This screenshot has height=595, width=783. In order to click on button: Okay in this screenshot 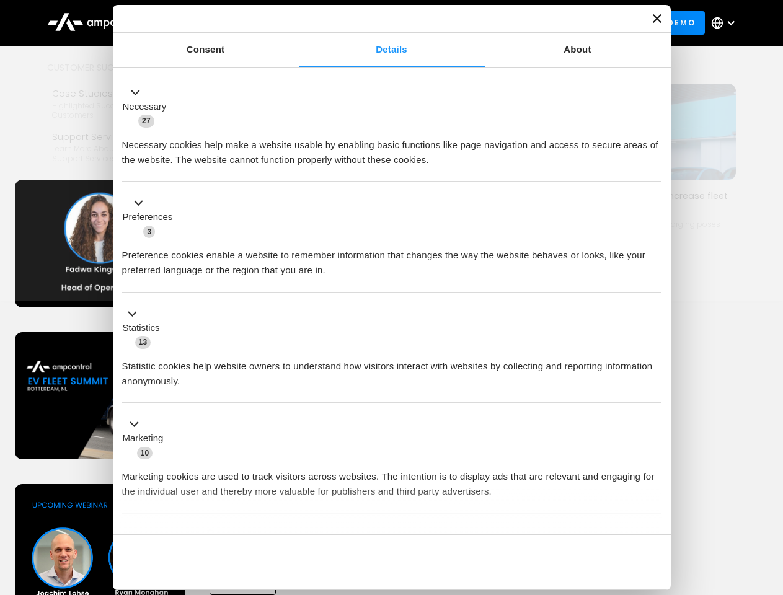, I will do `click(572, 563)`.